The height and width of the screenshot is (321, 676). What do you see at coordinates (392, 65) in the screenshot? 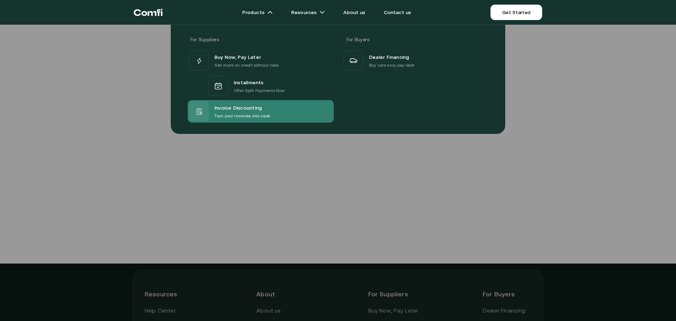
I see `p: Buy cars now, pay later` at bounding box center [392, 65].